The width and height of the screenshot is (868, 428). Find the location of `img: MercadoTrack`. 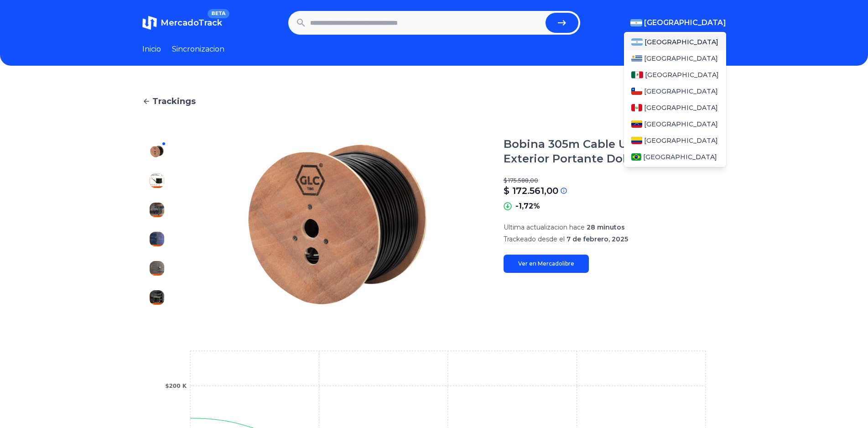

img: MercadoTrack is located at coordinates (150, 23).